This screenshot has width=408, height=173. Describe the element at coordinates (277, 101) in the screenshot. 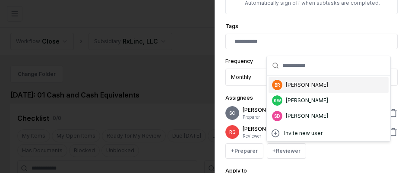

I see `span: KW` at that location.